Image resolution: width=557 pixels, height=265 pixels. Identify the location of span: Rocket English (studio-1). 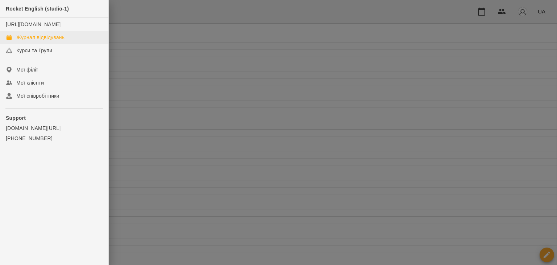
(37, 9).